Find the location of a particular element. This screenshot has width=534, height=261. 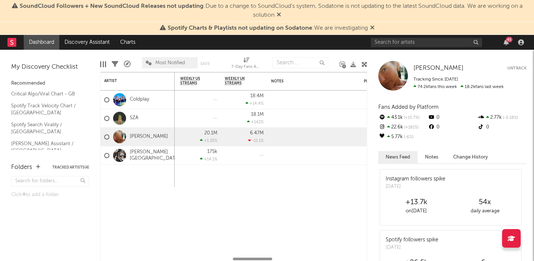

button: News Feed is located at coordinates (398, 157).